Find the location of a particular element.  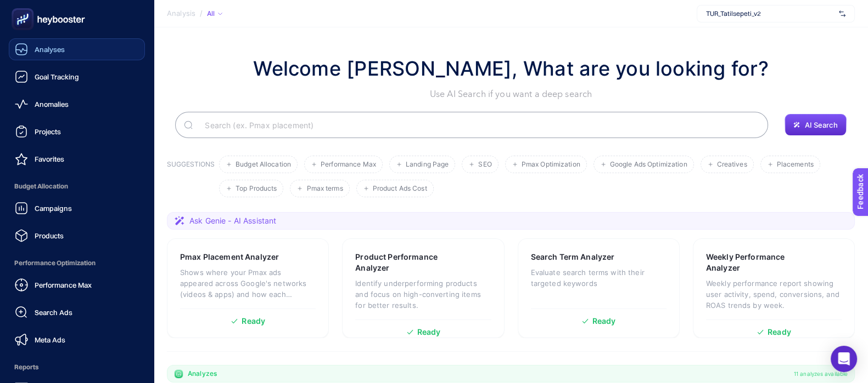

a: Goal Tracking is located at coordinates (77, 76).